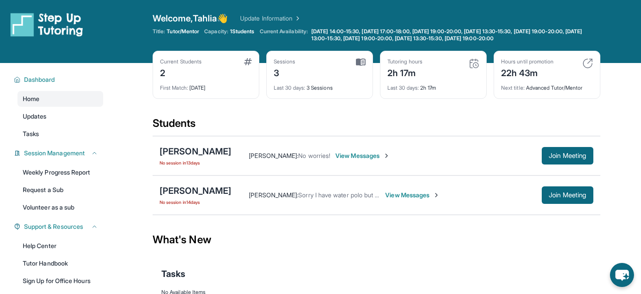 The height and width of the screenshot is (294, 641). What do you see at coordinates (60, 116) in the screenshot?
I see `a: Updates` at bounding box center [60, 116].